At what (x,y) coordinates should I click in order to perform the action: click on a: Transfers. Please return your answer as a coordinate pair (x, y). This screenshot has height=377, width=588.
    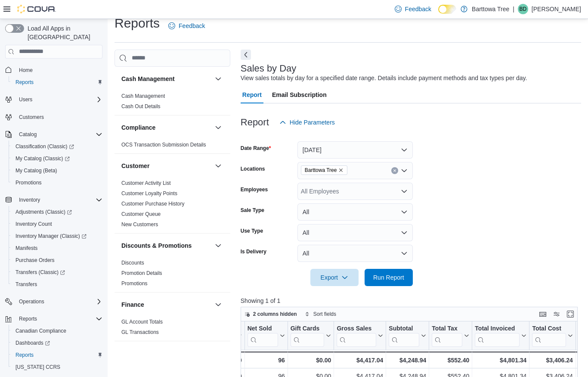
    Looking at the image, I should click on (26, 284).